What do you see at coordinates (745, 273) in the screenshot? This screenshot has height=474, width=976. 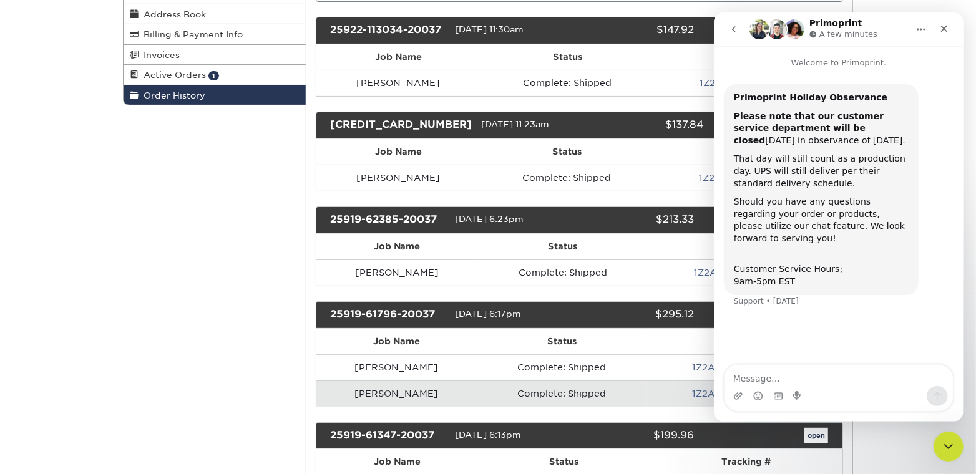 I see `a: 1Z2A611R0335374696` at bounding box center [745, 273].